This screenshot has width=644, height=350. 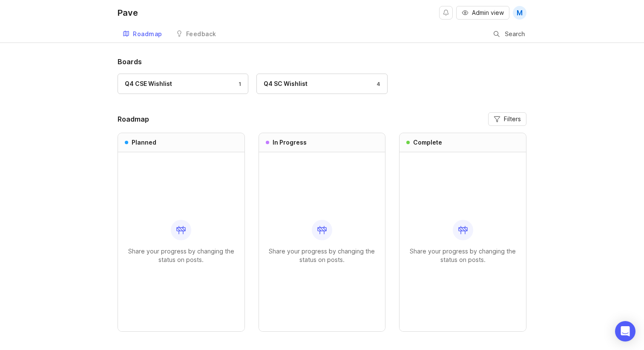 What do you see at coordinates (285, 84) in the screenshot?
I see `div: Q4 SC Wishlist` at bounding box center [285, 84].